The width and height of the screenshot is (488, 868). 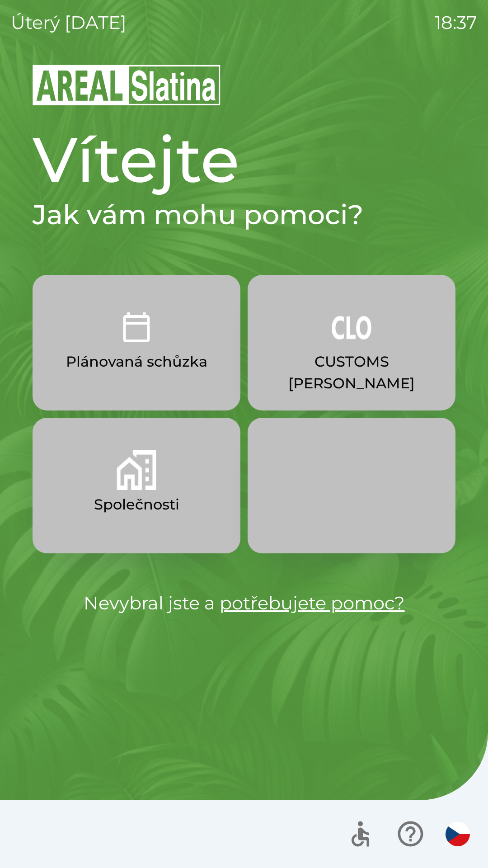 What do you see at coordinates (244, 85) in the screenshot?
I see `img: Logo` at bounding box center [244, 85].